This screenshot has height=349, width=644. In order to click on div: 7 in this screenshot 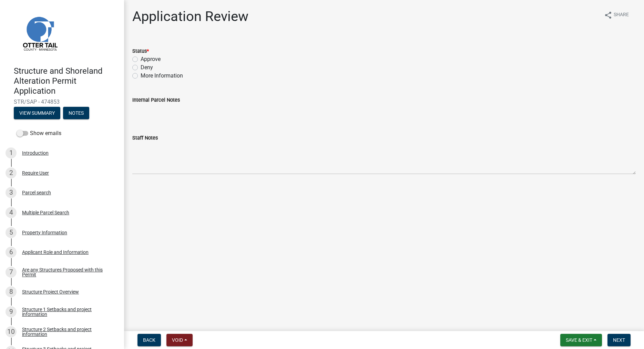, I will do `click(11, 272)`.